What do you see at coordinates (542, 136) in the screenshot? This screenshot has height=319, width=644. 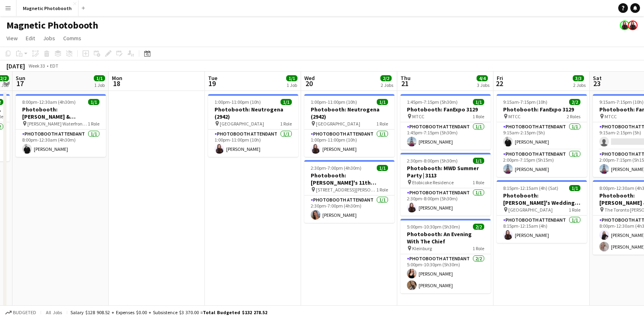 I see `div: 9:15am-7:15pm (10h)2/2Photobooth: FanExpo 3129 MTCC2 RolesPhotobooth Attendant1/19:15am-2:15pm (5...` at bounding box center [542, 136].